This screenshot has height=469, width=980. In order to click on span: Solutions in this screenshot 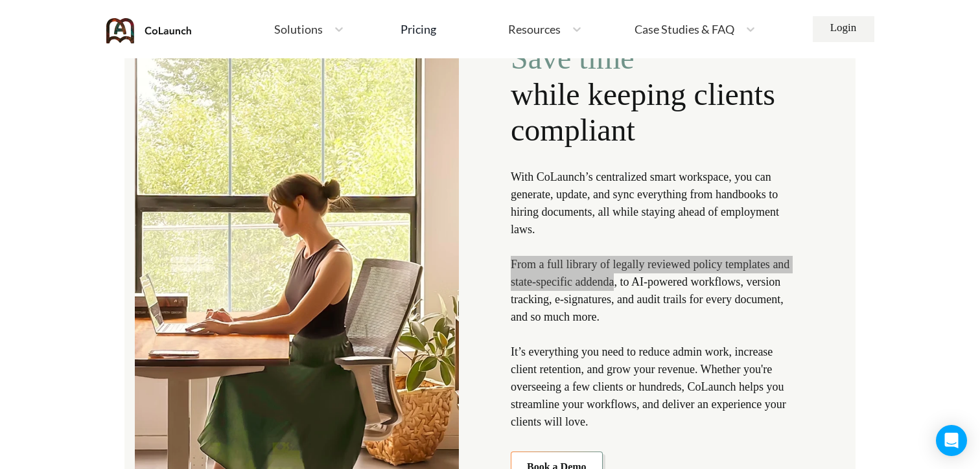, I will do `click(298, 29)`.